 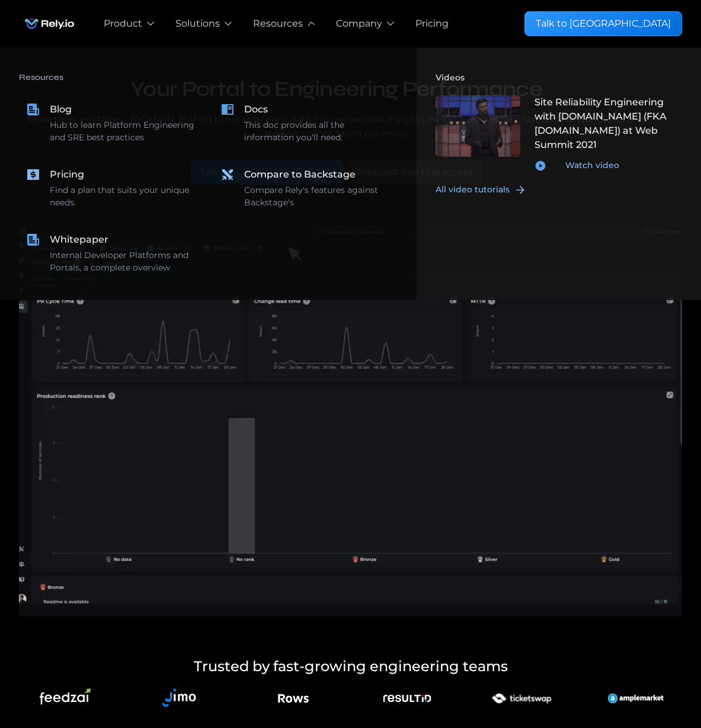 I want to click on a: Pricing, so click(x=432, y=24).